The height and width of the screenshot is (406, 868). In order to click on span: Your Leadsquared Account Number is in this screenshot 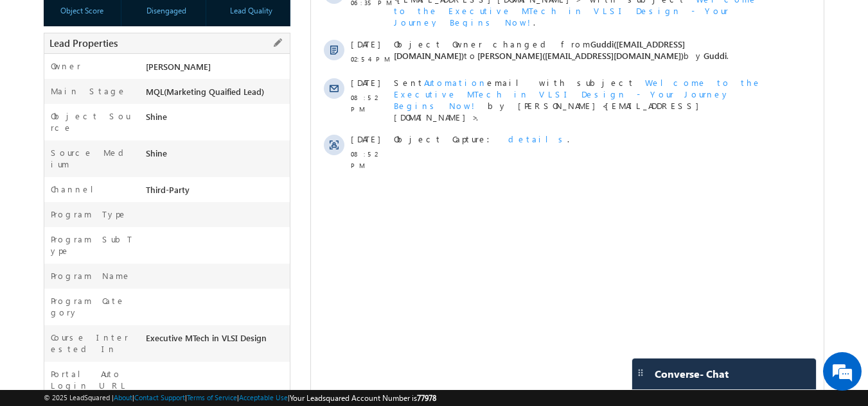, I will do `click(363, 398)`.